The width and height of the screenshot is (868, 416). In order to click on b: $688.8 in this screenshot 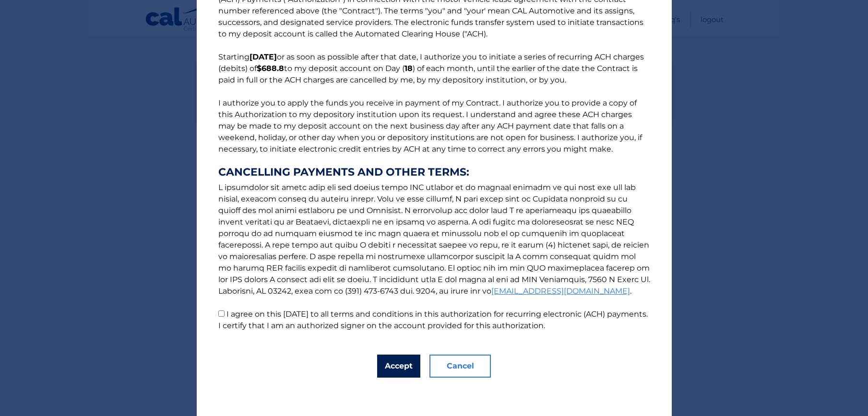, I will do `click(270, 69)`.